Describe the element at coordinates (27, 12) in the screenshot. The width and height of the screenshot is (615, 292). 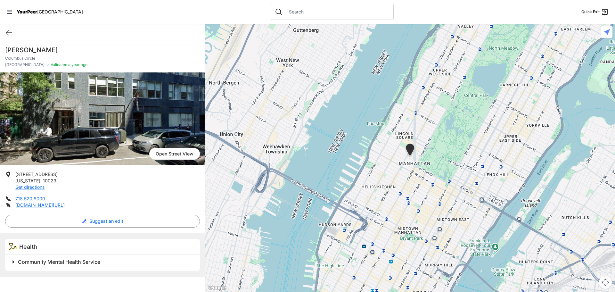
I see `span: YourPeer` at that location.